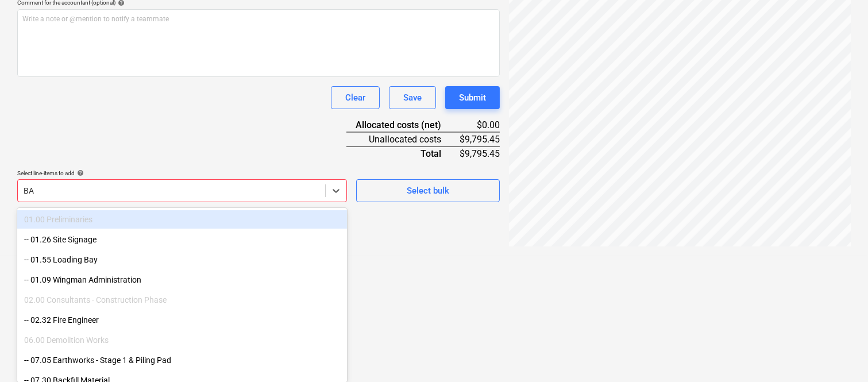 The width and height of the screenshot is (868, 382). What do you see at coordinates (182, 320) in the screenshot?
I see `div: -- 02.32 Fire Engineer` at bounding box center [182, 320].